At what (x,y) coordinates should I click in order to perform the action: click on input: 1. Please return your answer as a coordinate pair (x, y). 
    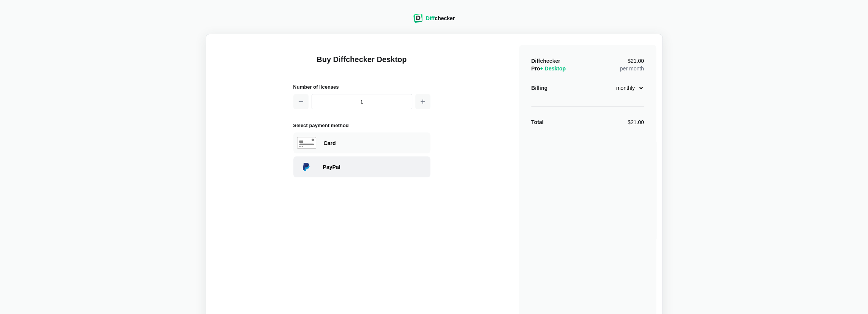
    Looking at the image, I should click on (362, 101).